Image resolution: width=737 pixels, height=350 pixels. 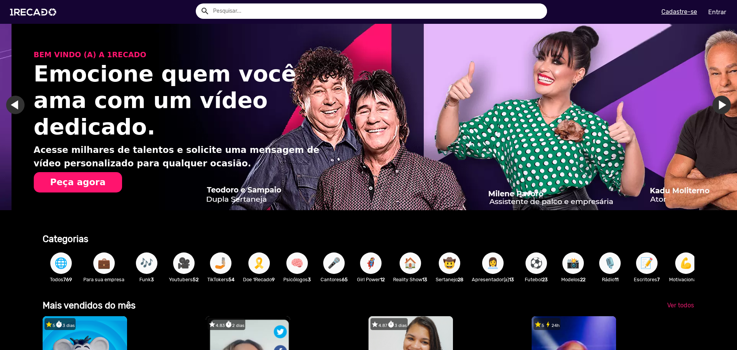 I want to click on p: TikTokers, so click(x=221, y=279).